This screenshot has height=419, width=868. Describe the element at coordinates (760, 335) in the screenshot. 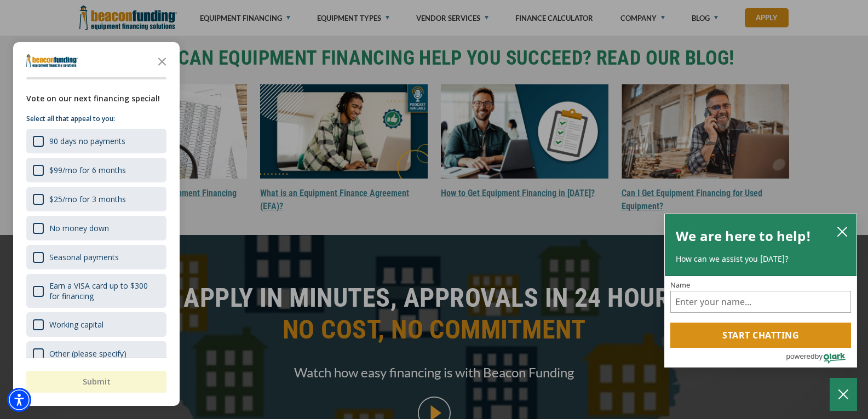

I see `button: Start chatting` at that location.